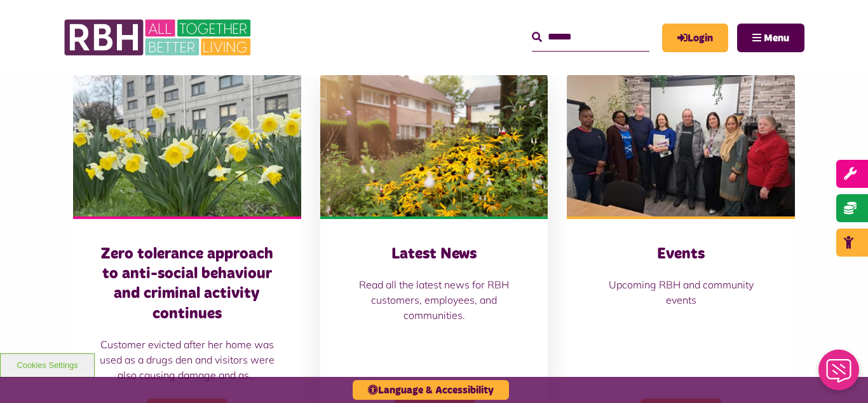 This screenshot has height=403, width=868. Describe the element at coordinates (590, 37) in the screenshot. I see `input: Search` at that location.